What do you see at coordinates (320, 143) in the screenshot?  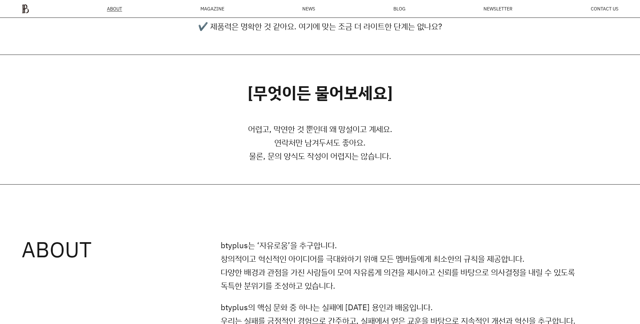 I see `p: 어렵고, 막연한 것 뿐인데 왜 망설이고 계세요. 연락처만 남겨두셔도 좋아요. 물론, 문의 양식도 작성이 어렵지는 않습니다.` at bounding box center [320, 143].